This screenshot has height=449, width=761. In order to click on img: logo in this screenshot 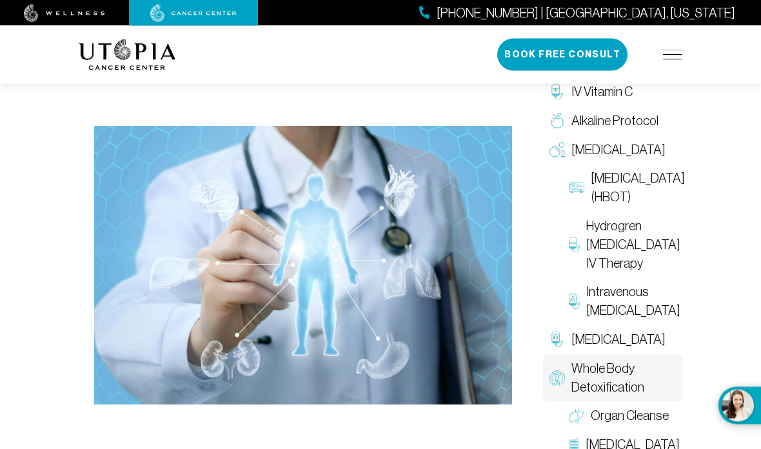, I will do `click(127, 55)`.